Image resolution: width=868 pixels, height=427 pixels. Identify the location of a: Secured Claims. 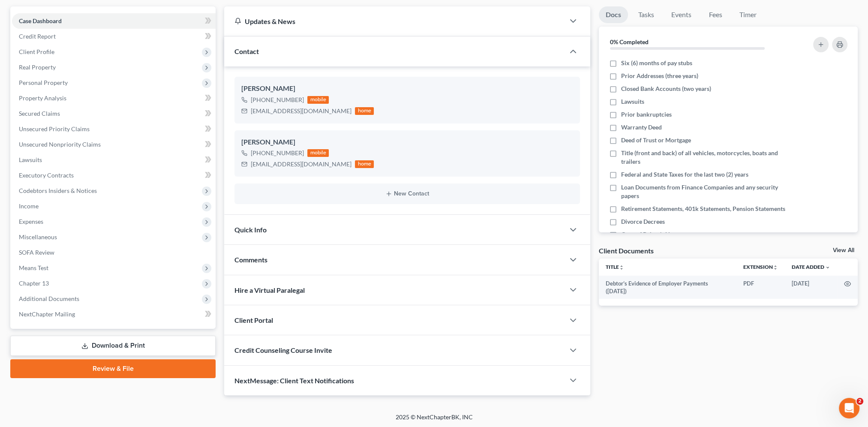
(114, 114).